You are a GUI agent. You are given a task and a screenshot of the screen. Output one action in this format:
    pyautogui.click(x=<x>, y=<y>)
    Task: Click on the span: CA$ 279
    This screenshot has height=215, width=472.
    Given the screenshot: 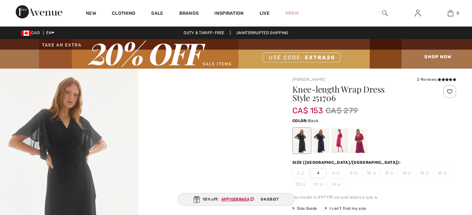 What is the action you would take?
    pyautogui.click(x=342, y=110)
    